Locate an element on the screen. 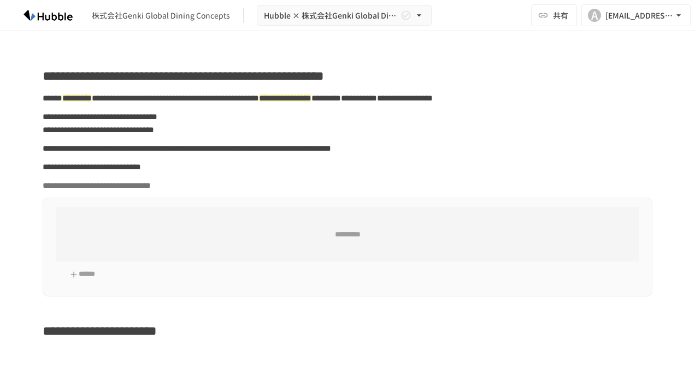 The image size is (695, 368). img: HzDRNkGCf7KYO4GfwKnzITak6oVsp5RHeZBEM1dQFiQ is located at coordinates (48, 15).